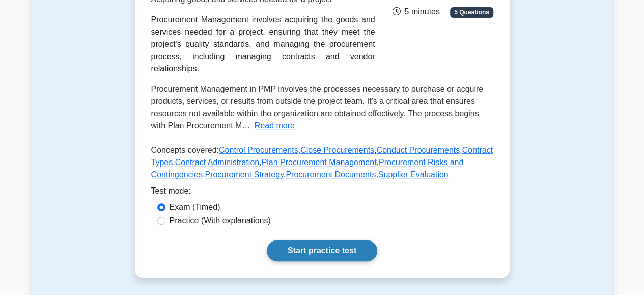 This screenshot has width=644, height=295. Describe the element at coordinates (322, 193) in the screenshot. I see `div: Test mode:` at that location.